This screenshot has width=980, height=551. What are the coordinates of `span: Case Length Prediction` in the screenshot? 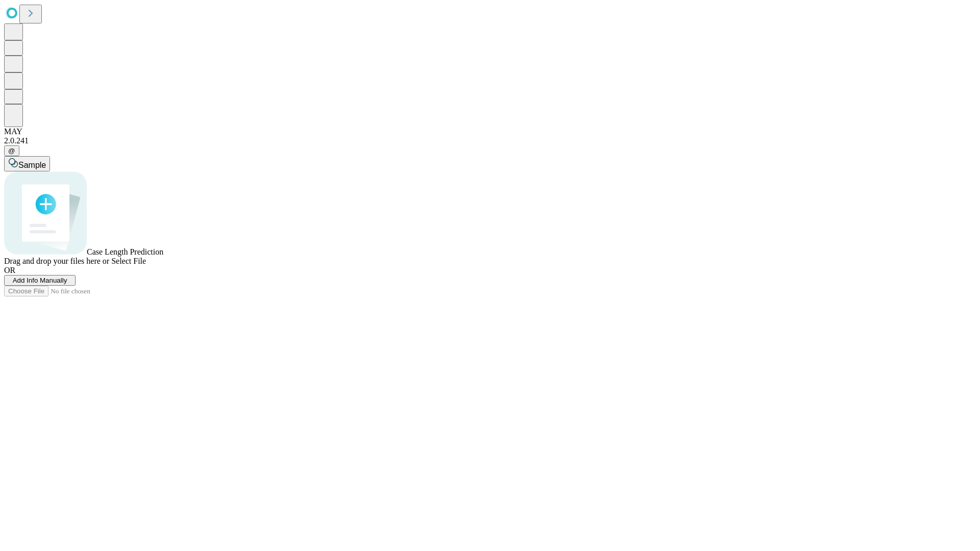 It's located at (125, 252).